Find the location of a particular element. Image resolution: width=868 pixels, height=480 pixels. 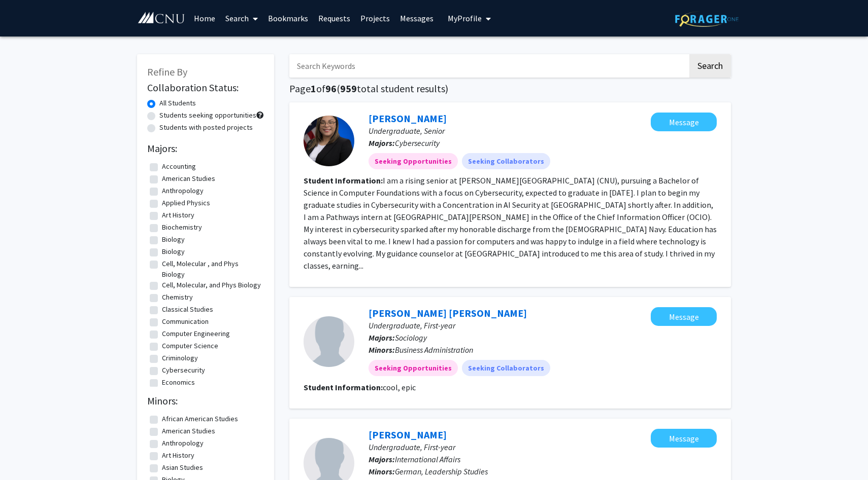

a: Search is located at coordinates (242, 19).